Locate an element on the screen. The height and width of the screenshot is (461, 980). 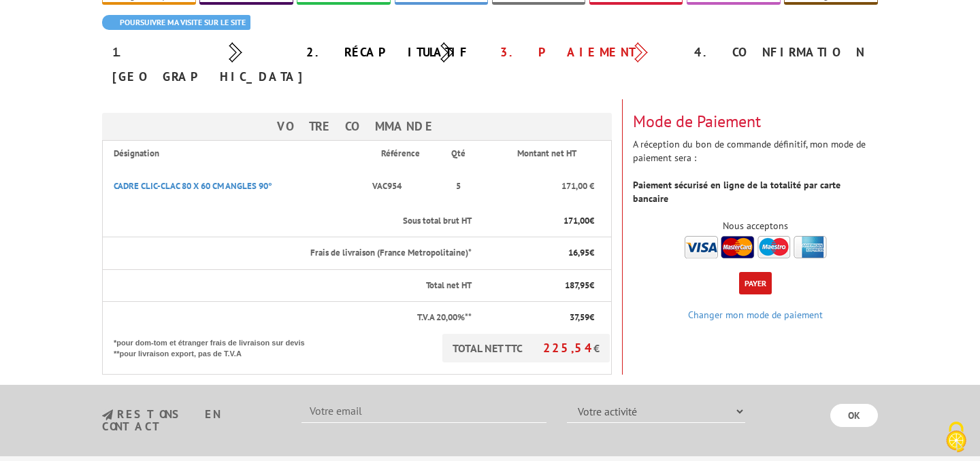
th: Total net HT is located at coordinates (287, 285).